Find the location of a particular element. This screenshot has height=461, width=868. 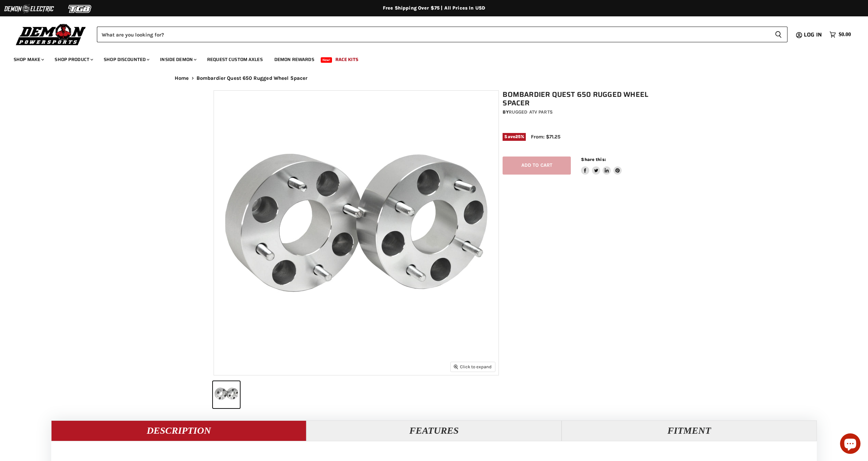

button: Description is located at coordinates (179, 431).